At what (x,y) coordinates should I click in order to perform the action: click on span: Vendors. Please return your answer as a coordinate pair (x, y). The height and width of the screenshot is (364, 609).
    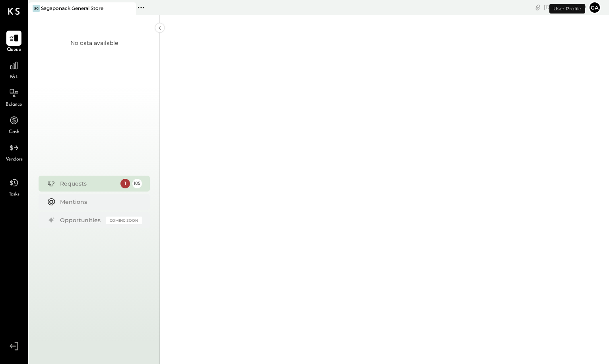
    Looking at the image, I should click on (14, 160).